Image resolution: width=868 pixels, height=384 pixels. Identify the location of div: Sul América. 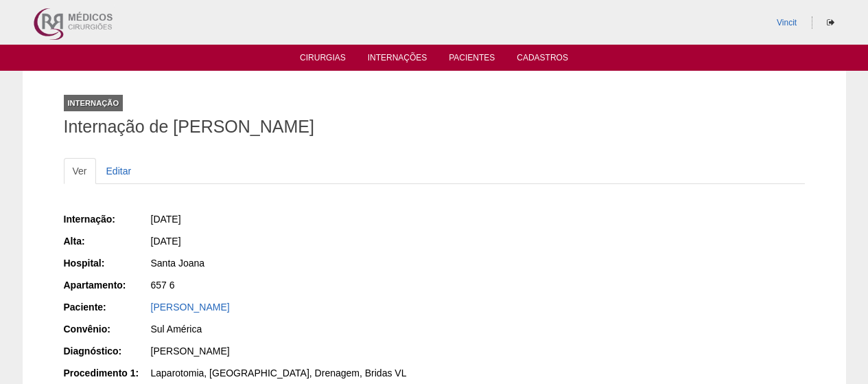
(287, 329).